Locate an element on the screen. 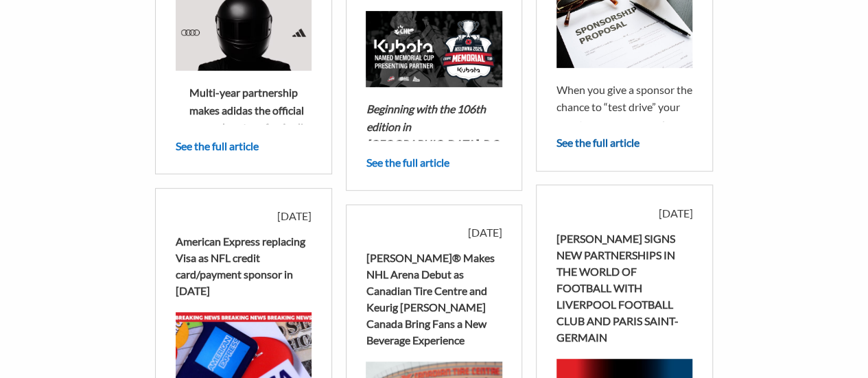 The width and height of the screenshot is (868, 378). p: When you give a sponsor the chance to “test drive” your event or program, you lower the risk and ... is located at coordinates (624, 151).